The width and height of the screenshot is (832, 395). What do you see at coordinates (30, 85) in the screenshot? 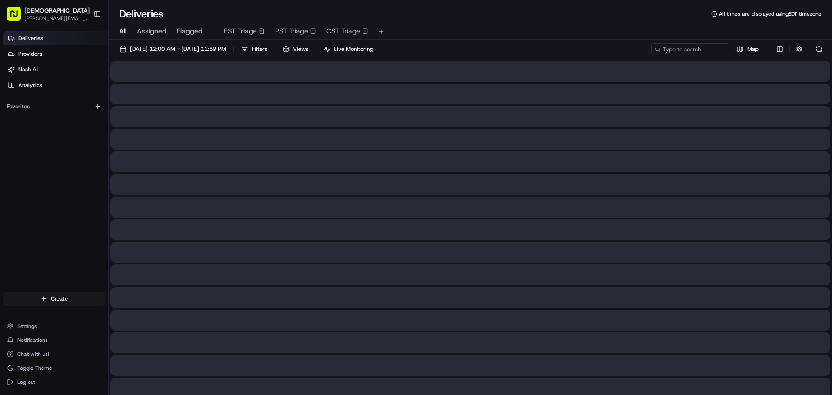
I see `span: Analytics` at bounding box center [30, 85].